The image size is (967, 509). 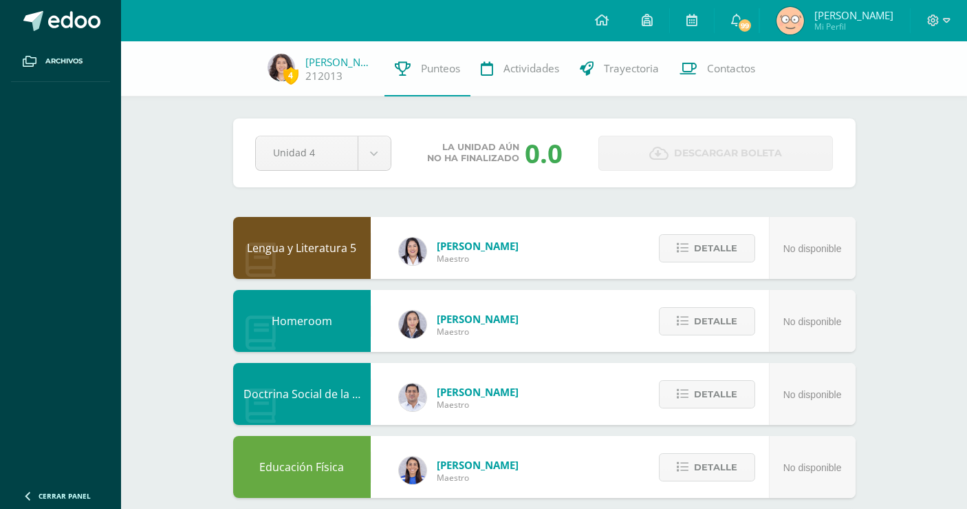 I want to click on span: Punteos, so click(x=440, y=68).